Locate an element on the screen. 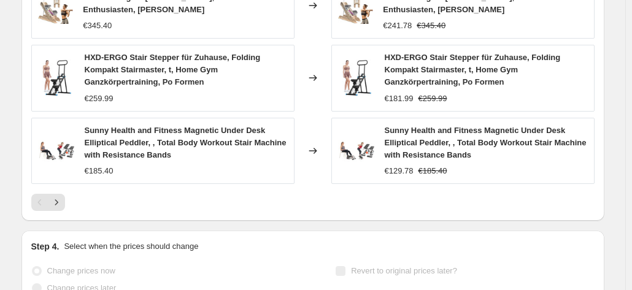  strike: €259.99 is located at coordinates (432, 99).